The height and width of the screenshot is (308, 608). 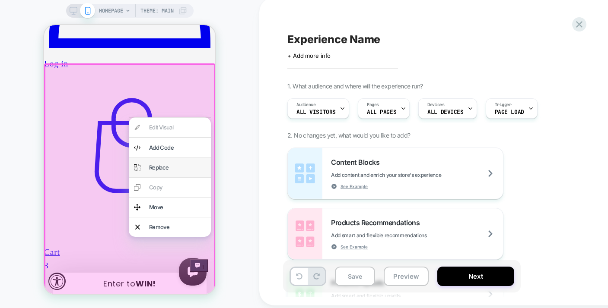 What do you see at coordinates (355, 86) in the screenshot?
I see `span: 1. What audience and where will the experience run?` at bounding box center [355, 86].